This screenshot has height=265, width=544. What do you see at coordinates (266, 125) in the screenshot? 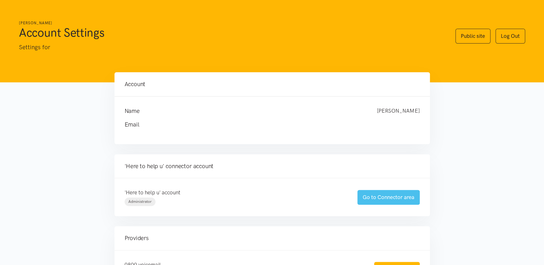
I see `h4: Email` at bounding box center [266, 125].